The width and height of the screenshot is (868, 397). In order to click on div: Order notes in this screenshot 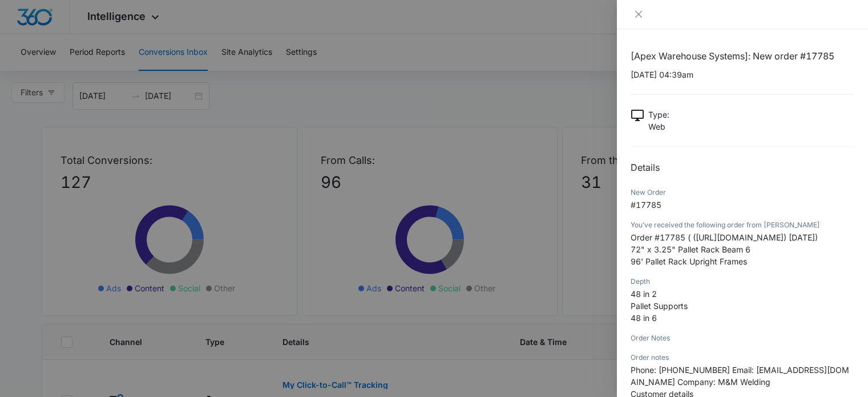, I will do `click(743, 357)`.